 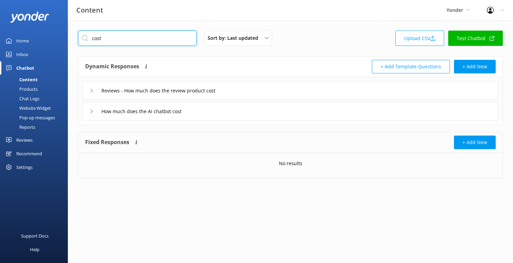 What do you see at coordinates (35, 249) in the screenshot?
I see `div: Help` at bounding box center [35, 249].